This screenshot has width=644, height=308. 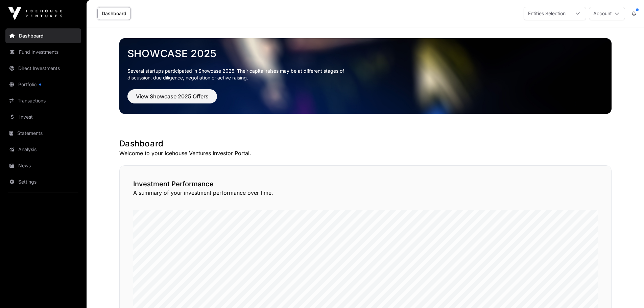 I want to click on a: Statements, so click(x=43, y=133).